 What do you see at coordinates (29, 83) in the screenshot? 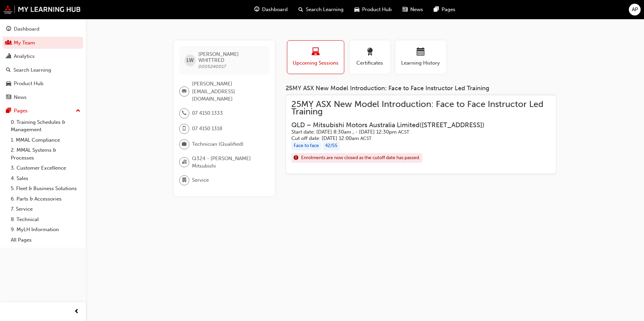
I see `div: Product Hub` at bounding box center [29, 83].